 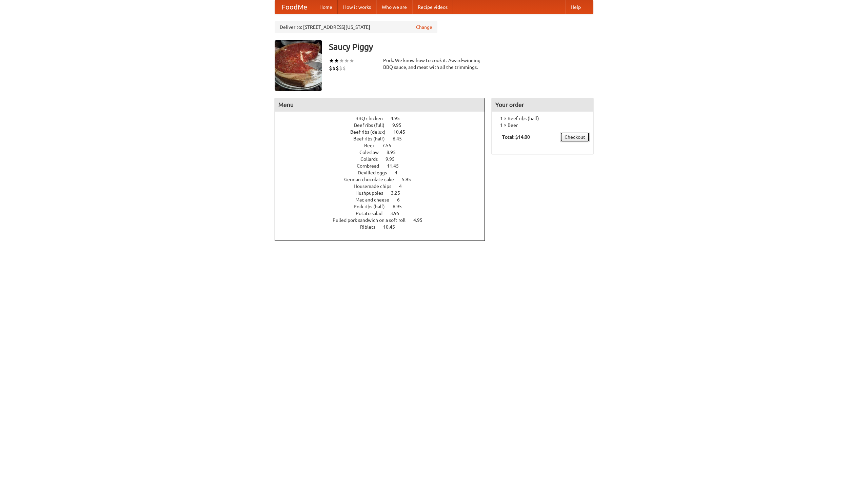 What do you see at coordinates (424, 27) in the screenshot?
I see `a: Change` at bounding box center [424, 27].